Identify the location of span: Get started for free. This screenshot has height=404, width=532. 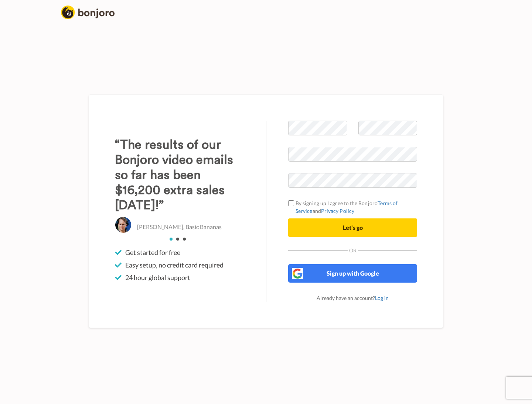
(153, 252).